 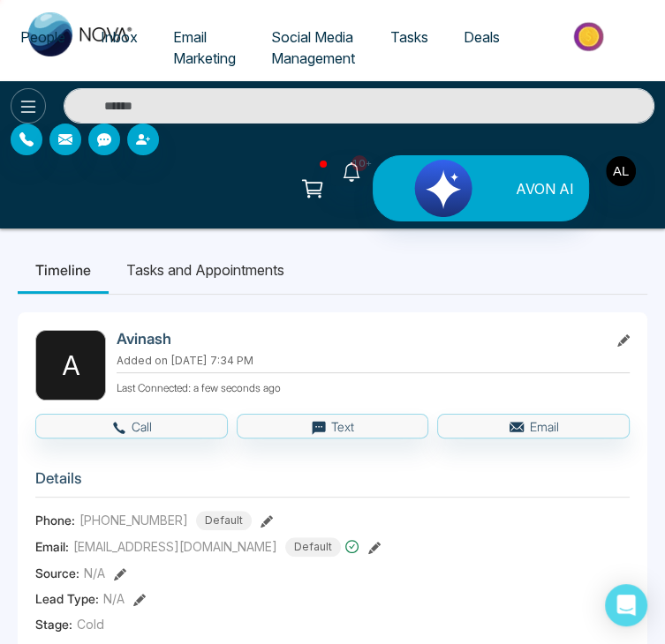 I want to click on span: People, so click(x=42, y=38).